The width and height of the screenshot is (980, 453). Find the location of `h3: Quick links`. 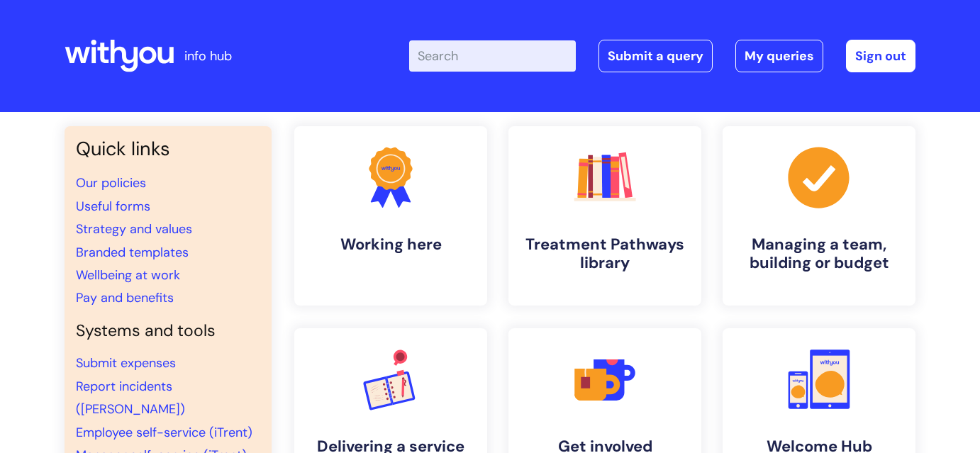

h3: Quick links is located at coordinates (168, 149).